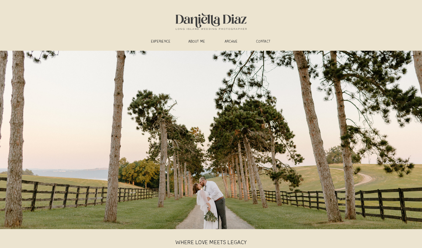 The width and height of the screenshot is (422, 248). Describe the element at coordinates (231, 42) in the screenshot. I see `h3: ARCHIVE` at that location.